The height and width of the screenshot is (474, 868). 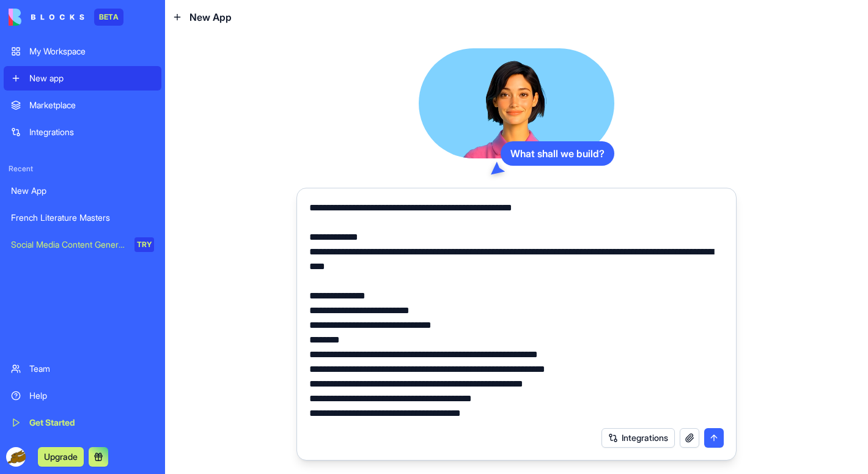 What do you see at coordinates (82, 244) in the screenshot?
I see `a: Social Media Content GeneratorTRY` at bounding box center [82, 244].